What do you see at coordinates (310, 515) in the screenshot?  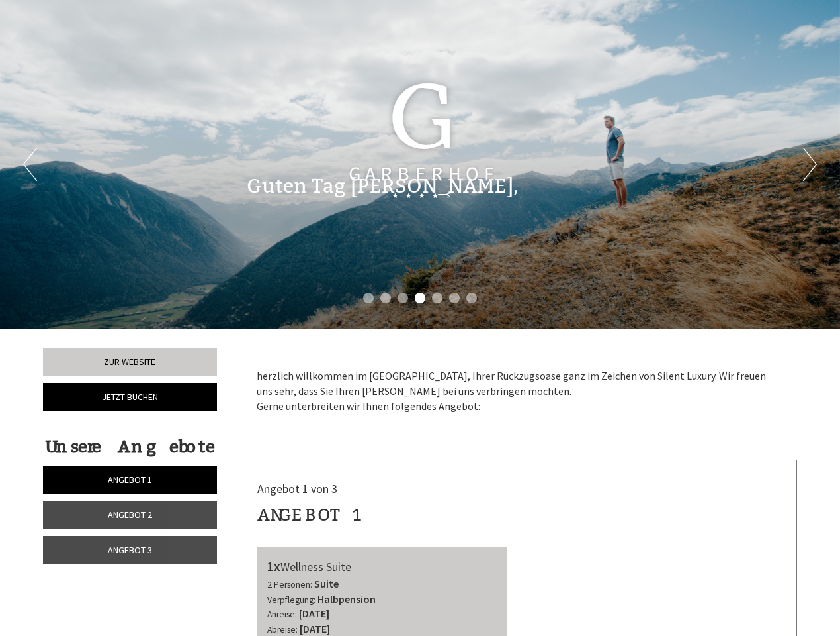 I see `div: Angebot 1` at bounding box center [310, 515].